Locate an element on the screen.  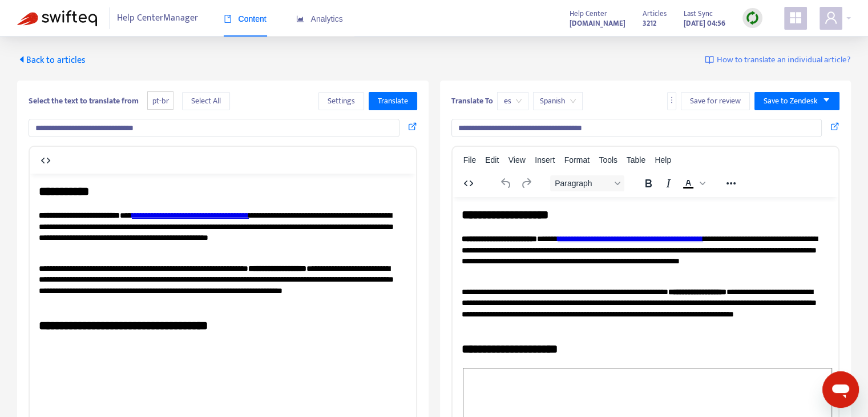
button: Undo is located at coordinates (506, 183).